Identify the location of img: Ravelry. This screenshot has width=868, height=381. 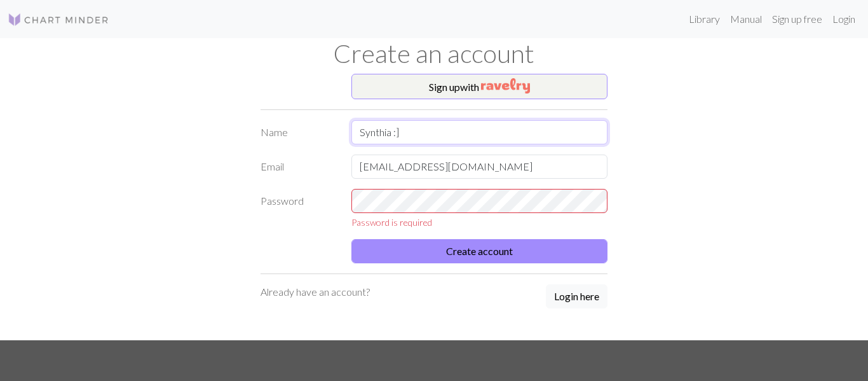
(505, 86).